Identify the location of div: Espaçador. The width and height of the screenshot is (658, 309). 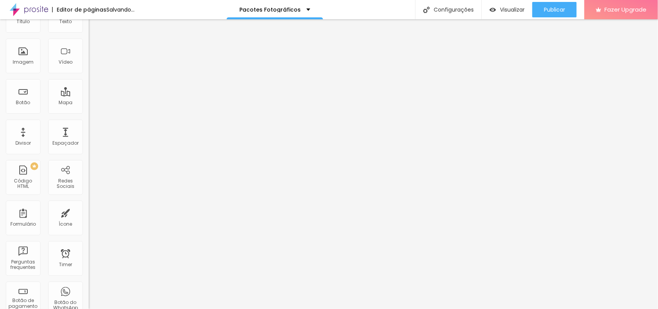
(66, 143).